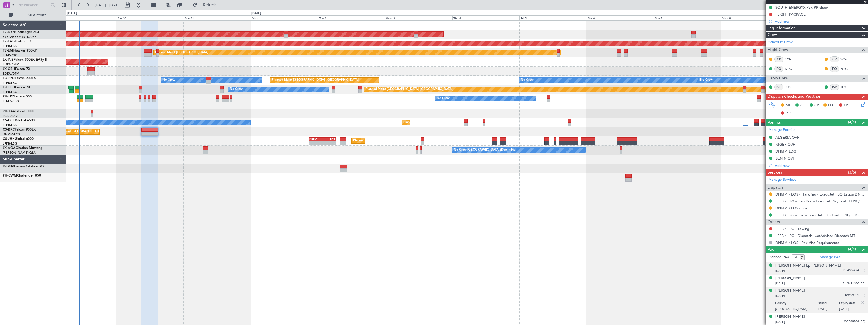 This screenshot has height=325, width=868. Describe the element at coordinates (831, 257) in the screenshot. I see `a: Manage PAX` at that location.